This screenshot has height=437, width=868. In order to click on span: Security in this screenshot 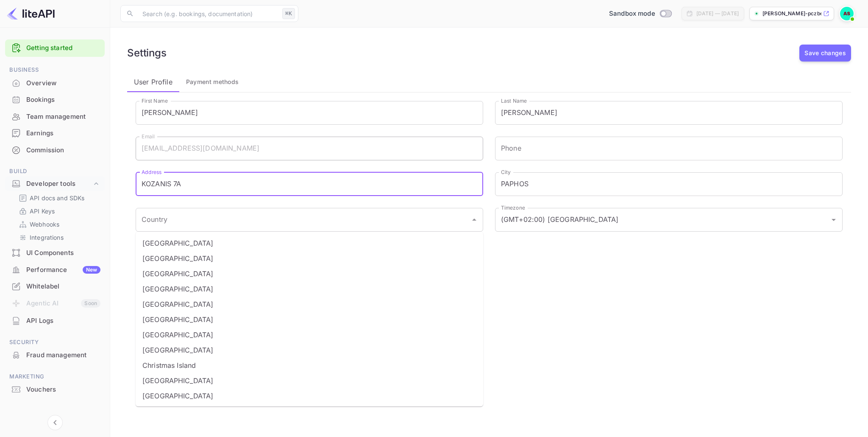, I will do `click(54, 342)`.